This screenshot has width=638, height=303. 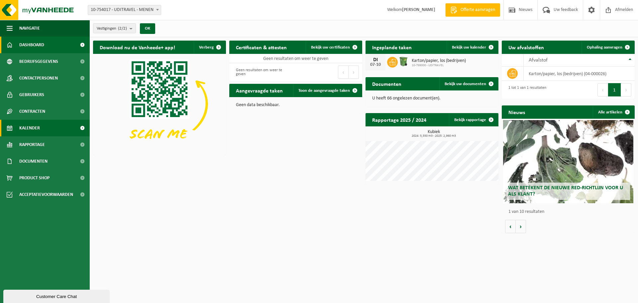 What do you see at coordinates (296, 105) in the screenshot?
I see `p: Geen data beschikbaar.` at bounding box center [296, 105].